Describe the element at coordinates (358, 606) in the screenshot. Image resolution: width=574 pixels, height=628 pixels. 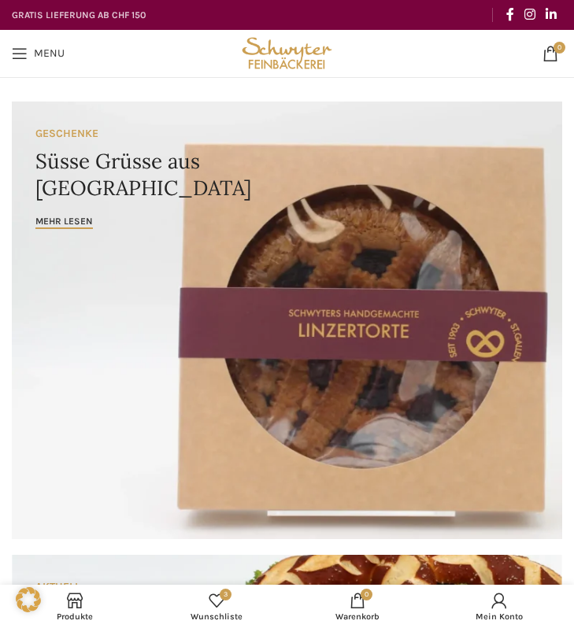
I see `div: My cart` at that location.